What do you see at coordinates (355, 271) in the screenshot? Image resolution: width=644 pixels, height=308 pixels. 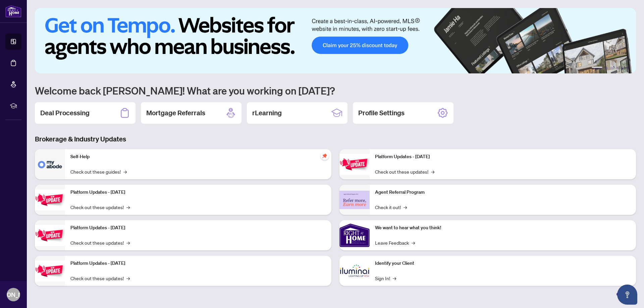 I see `img: Identify your Client` at bounding box center [355, 271].